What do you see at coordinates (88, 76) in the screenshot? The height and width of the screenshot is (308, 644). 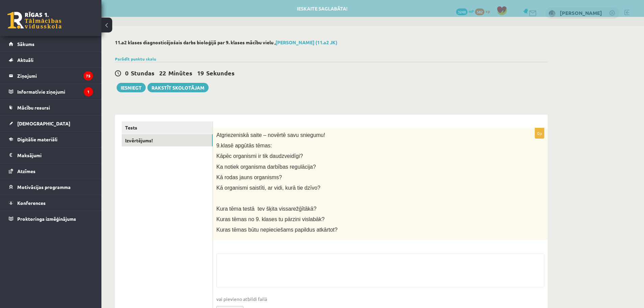 I see `i: 75` at bounding box center [88, 76].